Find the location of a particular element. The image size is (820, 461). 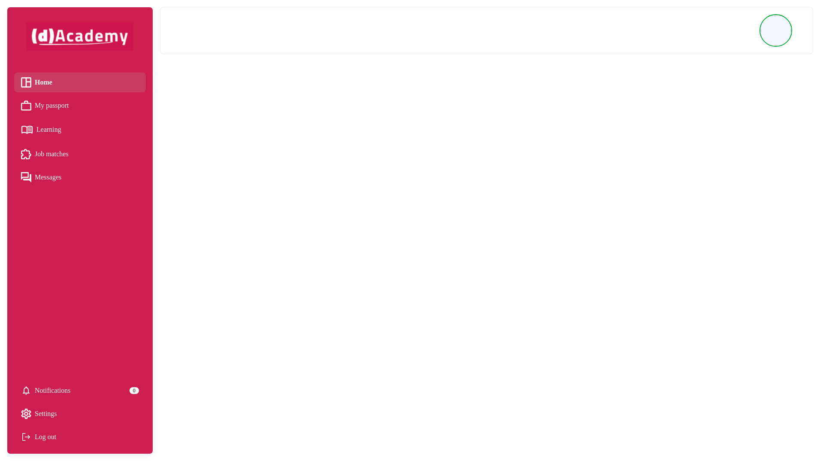

a: Messages iconMessages is located at coordinates (80, 177).